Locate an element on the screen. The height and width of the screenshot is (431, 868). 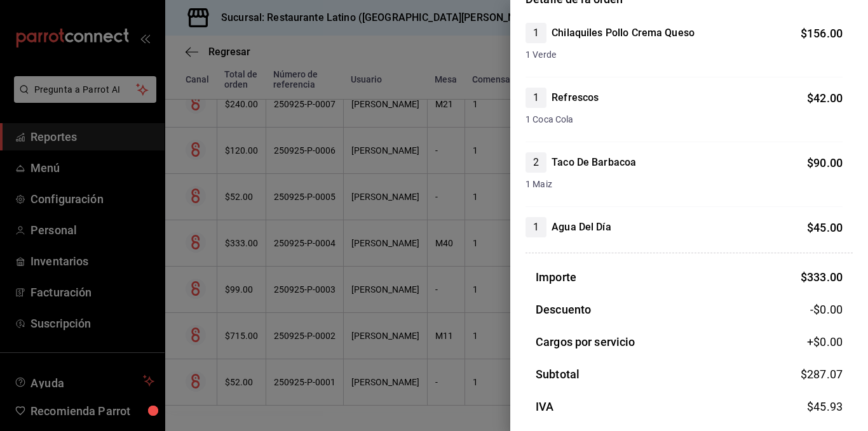
span: $ 45.00 is located at coordinates (825, 228).